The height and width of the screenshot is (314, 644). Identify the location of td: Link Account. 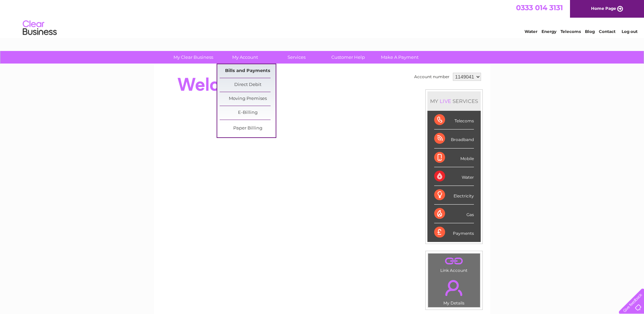
(454, 264).